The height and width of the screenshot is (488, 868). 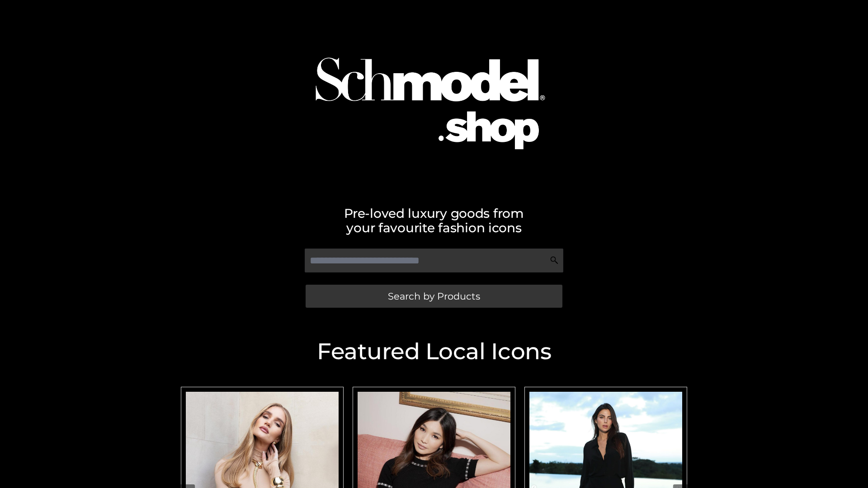 I want to click on img: Search Icon, so click(x=554, y=260).